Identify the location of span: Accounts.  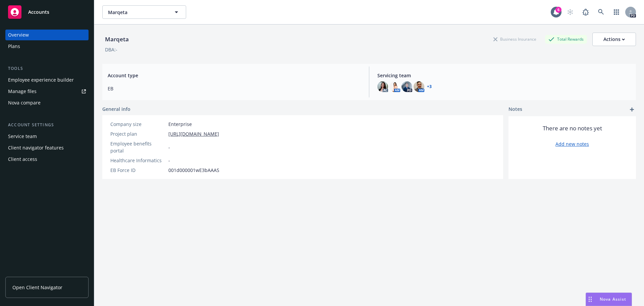
(39, 12).